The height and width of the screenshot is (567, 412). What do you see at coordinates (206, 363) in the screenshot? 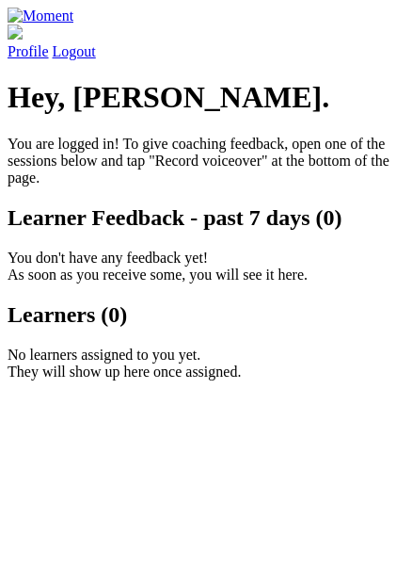
I see `p: No learners assigned to you yet. They will show up here once assigned.` at bounding box center [206, 363].